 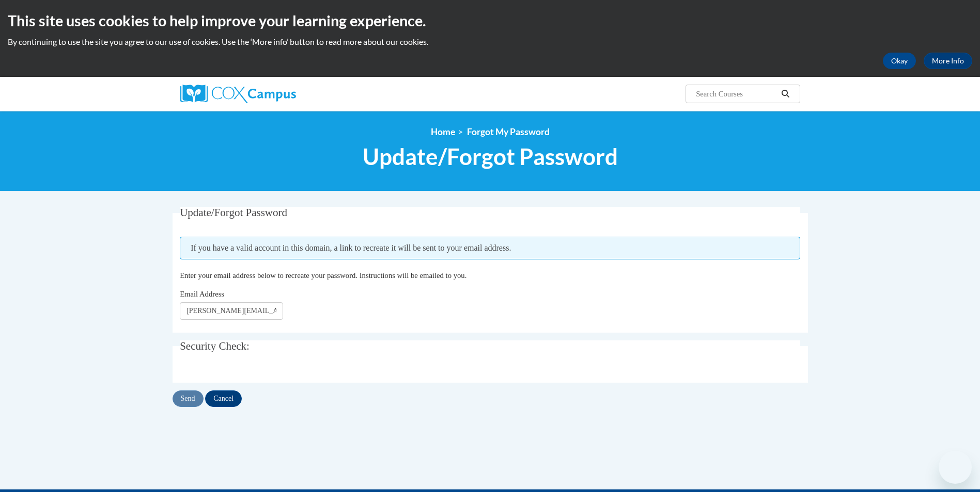 What do you see at coordinates (490, 248) in the screenshot?
I see `span: If you have a valid account in this domain, a link to recreate it will be sent to your email addr...` at bounding box center [490, 248].